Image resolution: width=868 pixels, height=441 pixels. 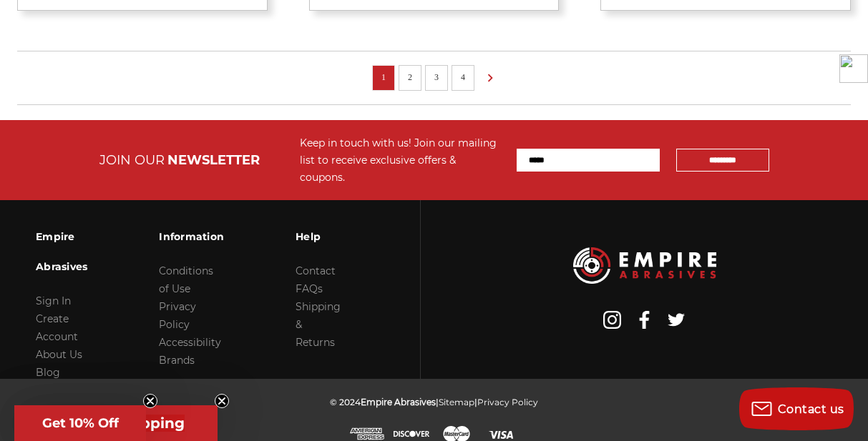 I want to click on div: Get 10% OffClose teaser, so click(x=80, y=423).